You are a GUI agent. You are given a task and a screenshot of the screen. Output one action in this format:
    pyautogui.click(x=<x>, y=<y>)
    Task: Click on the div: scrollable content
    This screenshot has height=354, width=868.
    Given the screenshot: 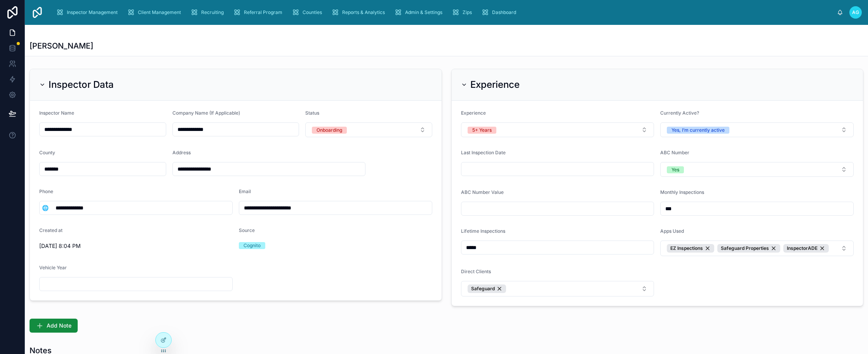 What is the action you would take?
    pyautogui.click(x=443, y=12)
    